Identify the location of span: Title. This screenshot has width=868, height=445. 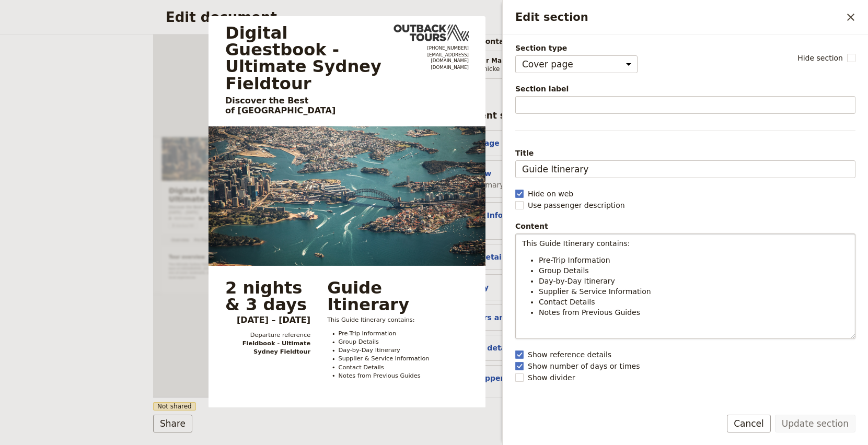
(685, 153).